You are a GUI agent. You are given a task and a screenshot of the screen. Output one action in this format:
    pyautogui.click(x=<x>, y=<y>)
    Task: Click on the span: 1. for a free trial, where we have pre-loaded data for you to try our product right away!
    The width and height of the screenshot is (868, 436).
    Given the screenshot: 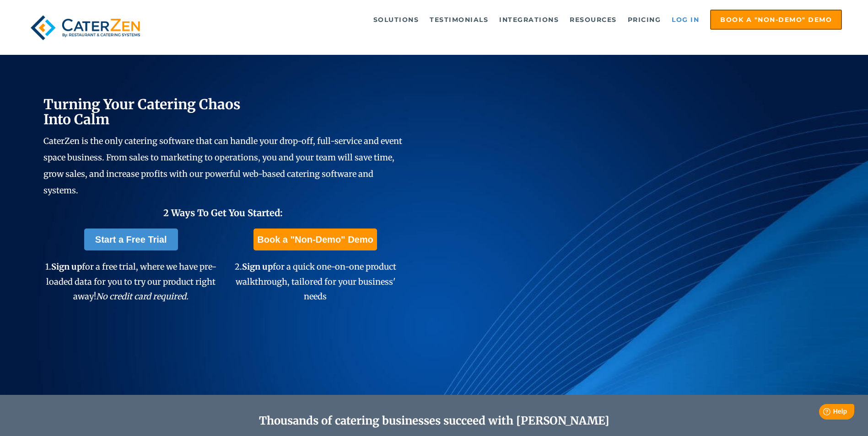 What is the action you would take?
    pyautogui.click(x=131, y=282)
    